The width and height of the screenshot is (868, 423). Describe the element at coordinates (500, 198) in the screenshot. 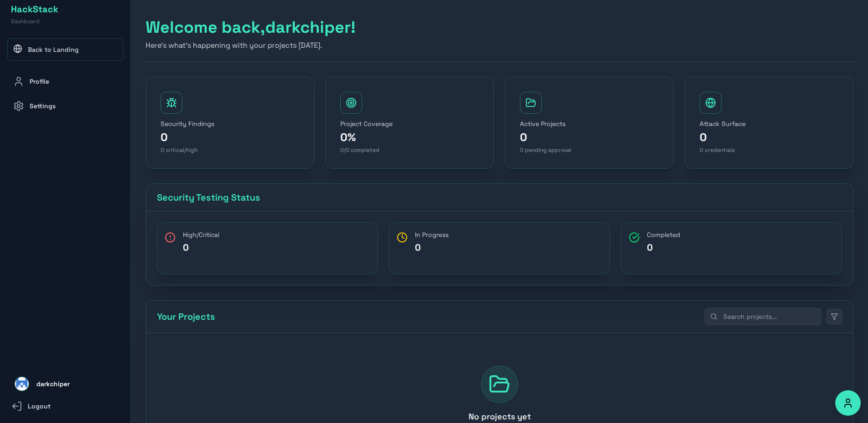

I see `h3: Security Testing Status` at that location.